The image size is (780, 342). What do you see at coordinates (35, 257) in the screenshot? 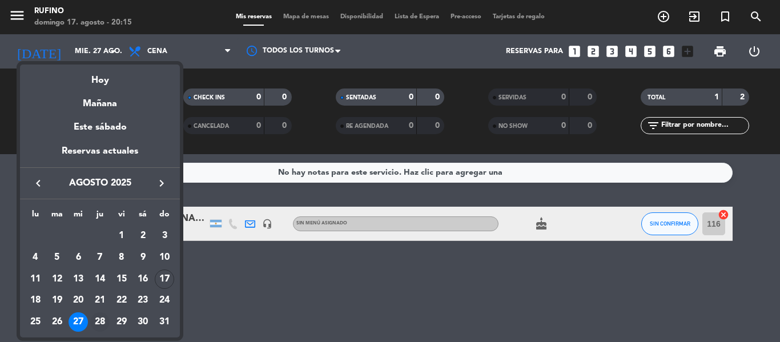
I see `div: 4` at bounding box center [35, 257].